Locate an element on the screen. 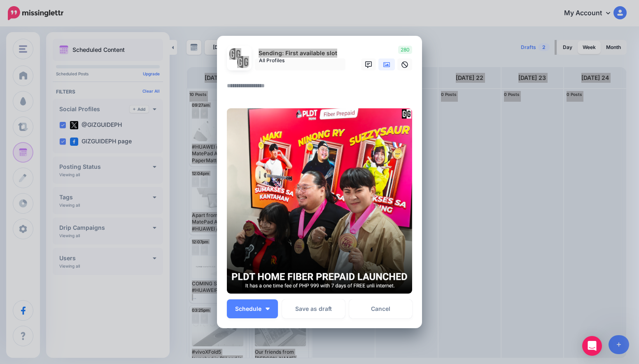 The image size is (639, 364). button: Schedule is located at coordinates (253, 309).